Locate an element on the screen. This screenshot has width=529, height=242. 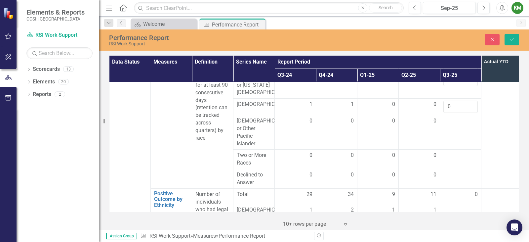
a: Positive Outcome by Ethnicity is located at coordinates (171, 199).